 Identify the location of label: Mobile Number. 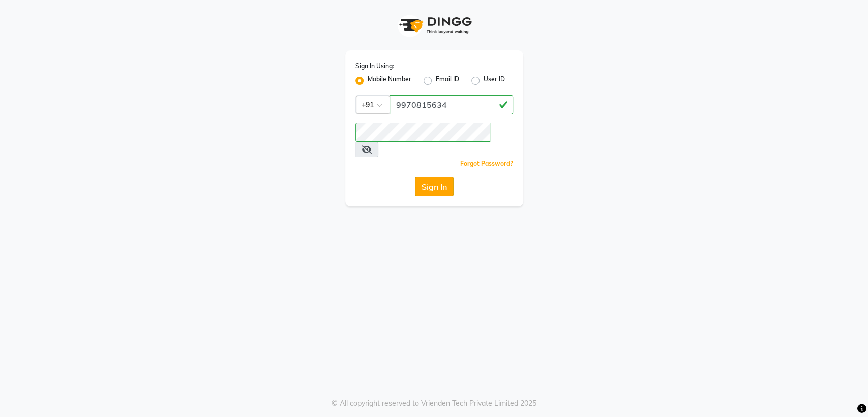
(389, 81).